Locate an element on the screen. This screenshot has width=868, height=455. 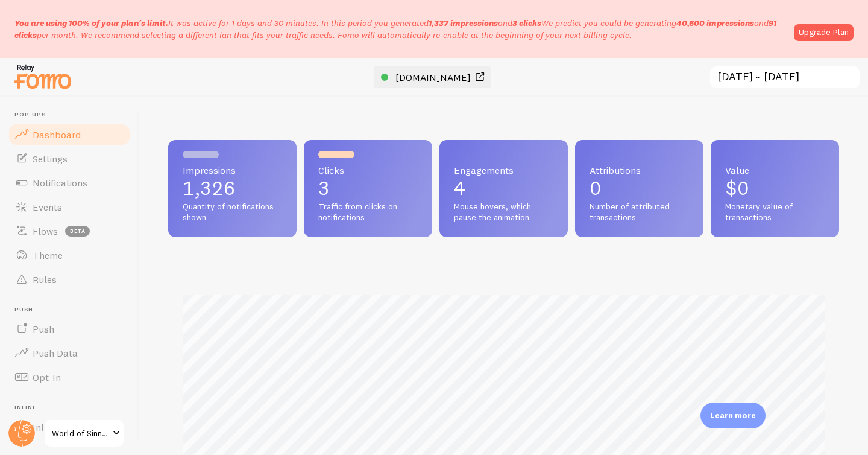
a: Rules is located at coordinates (69, 279).